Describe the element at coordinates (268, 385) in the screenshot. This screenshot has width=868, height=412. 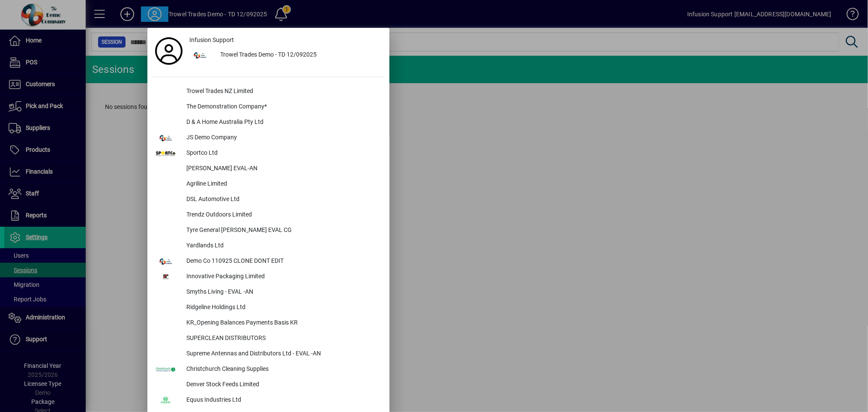
I see `button: Denver Stock Feeds Limited` at that location.